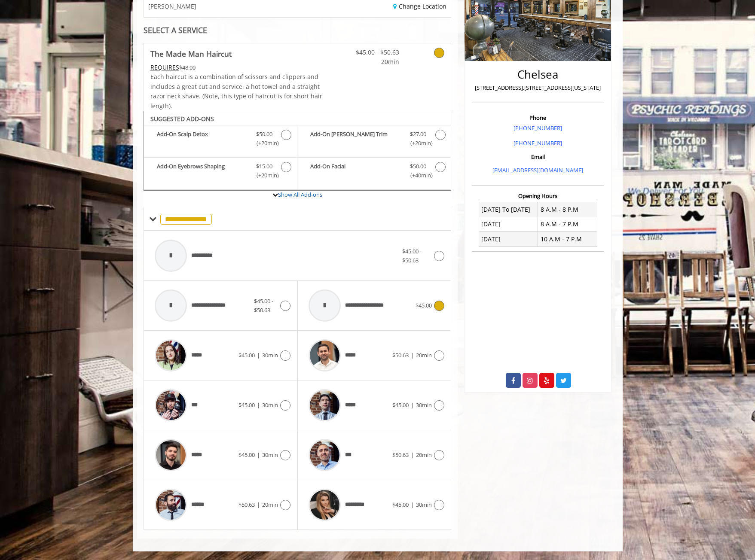 The width and height of the screenshot is (755, 560). Describe the element at coordinates (300, 194) in the screenshot. I see `a: Show All Add-ons` at that location.